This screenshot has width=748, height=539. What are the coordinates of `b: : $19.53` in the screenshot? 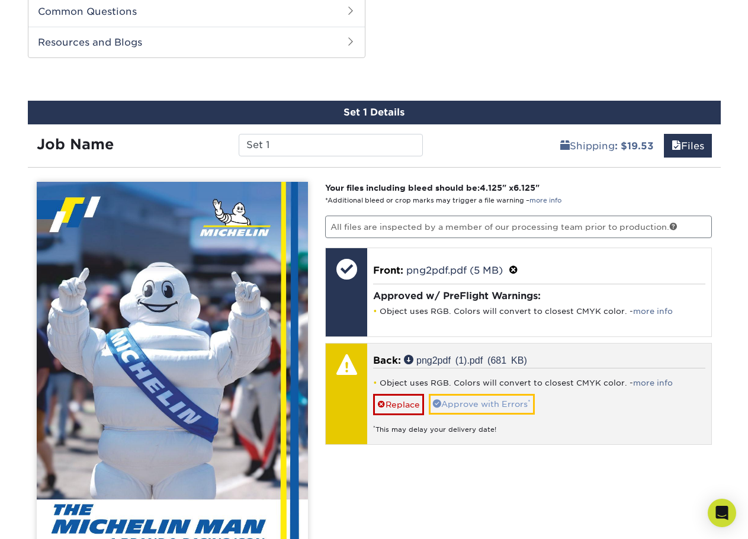 It's located at (634, 146).